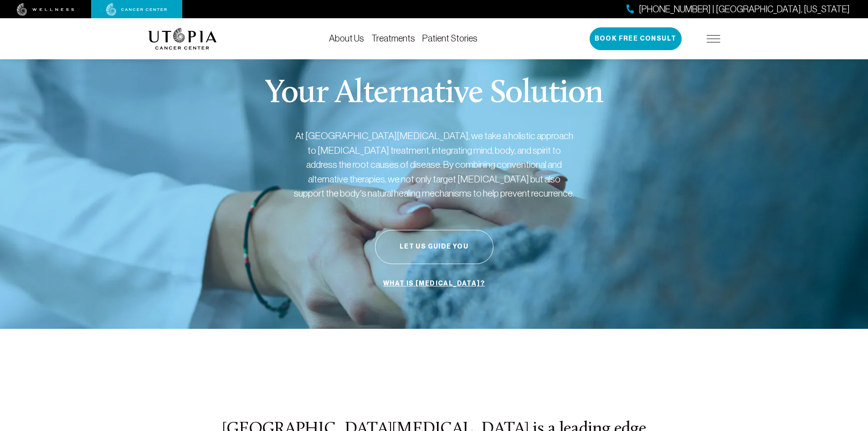  I want to click on img: icon-hamburger, so click(714, 39).